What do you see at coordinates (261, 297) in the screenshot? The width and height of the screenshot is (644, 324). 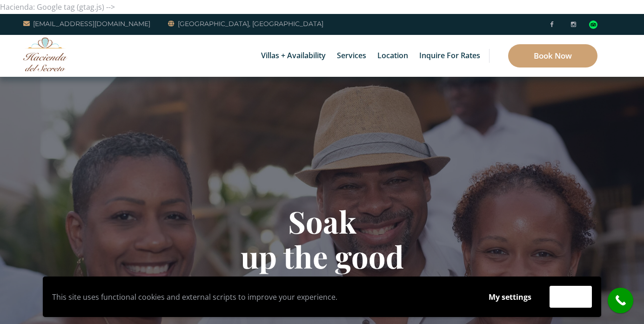 I see `p: This site uses functional cookies and external scripts to improve your experience.` at bounding box center [261, 297].